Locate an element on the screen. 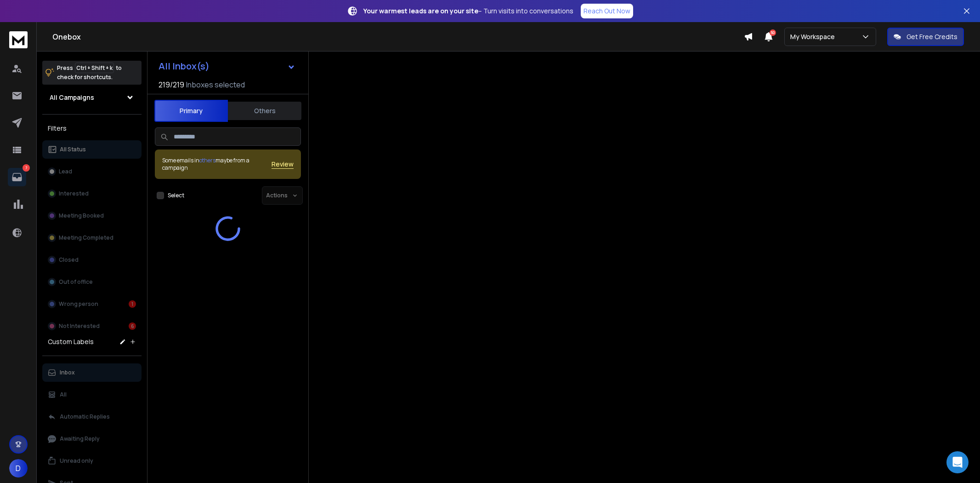  p: Press to check for shortcuts. is located at coordinates (89, 73).